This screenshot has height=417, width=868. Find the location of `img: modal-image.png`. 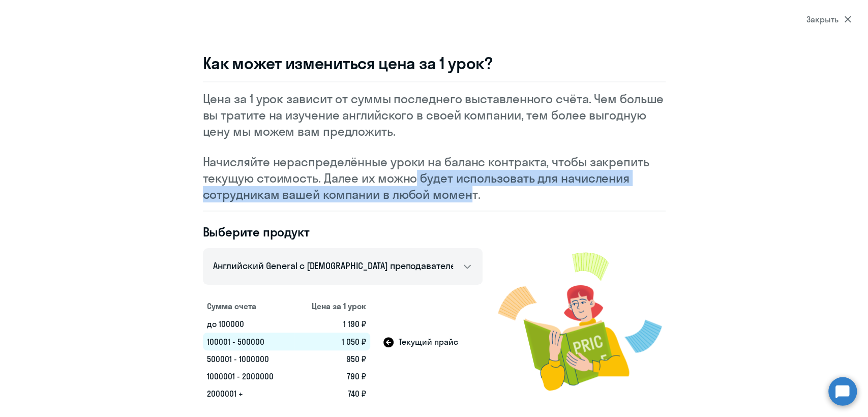

img: modal-image.png is located at coordinates (581, 321).